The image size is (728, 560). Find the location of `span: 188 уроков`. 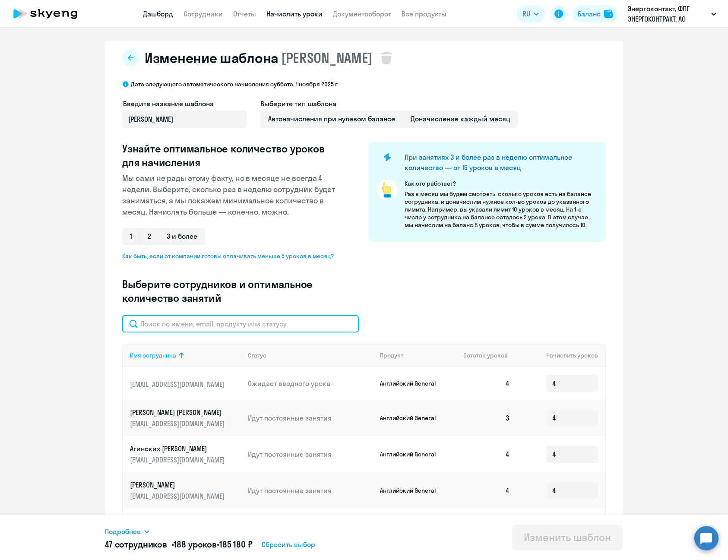

span: 188 уроков is located at coordinates (195, 544).